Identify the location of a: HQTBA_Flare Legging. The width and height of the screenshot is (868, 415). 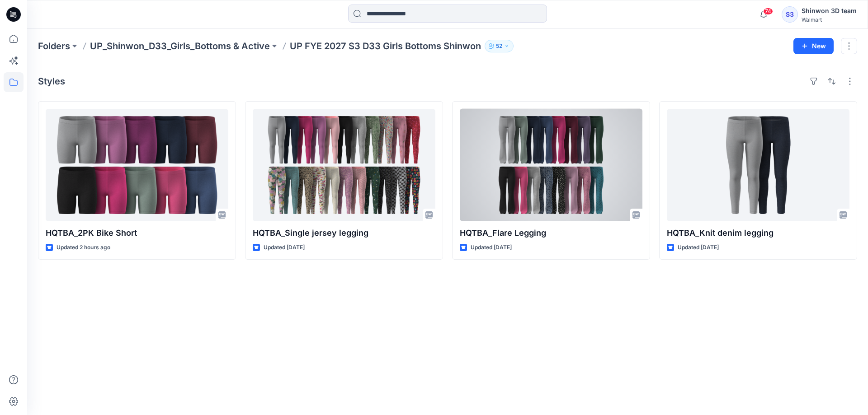
(551, 165).